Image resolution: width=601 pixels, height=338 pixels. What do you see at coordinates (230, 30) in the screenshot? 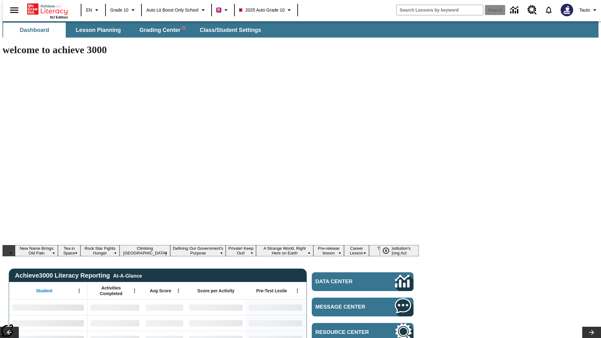
I see `button: Class/Student Settings` at bounding box center [230, 30].